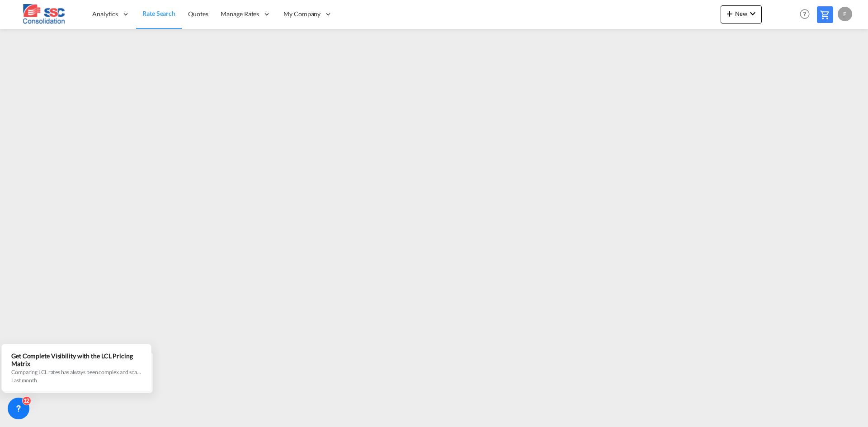 This screenshot has height=427, width=868. Describe the element at coordinates (753, 14) in the screenshot. I see `md-icon: icon-chevron-down` at that location.